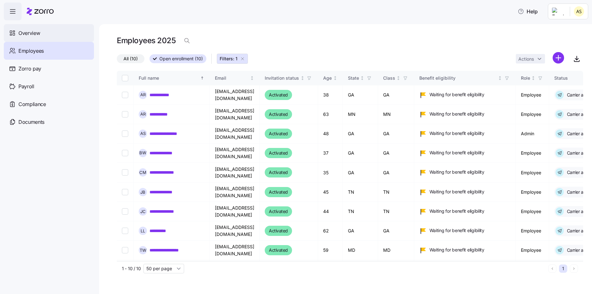 The height and width of the screenshot is (294, 592). I want to click on button: Help, so click(528, 11).